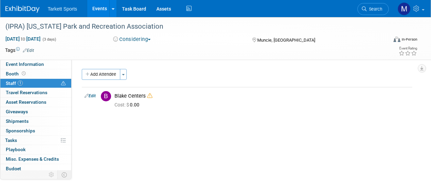 The height and width of the screenshot is (188, 431). What do you see at coordinates (132, 39) in the screenshot?
I see `button: Considering` at bounding box center [132, 39].